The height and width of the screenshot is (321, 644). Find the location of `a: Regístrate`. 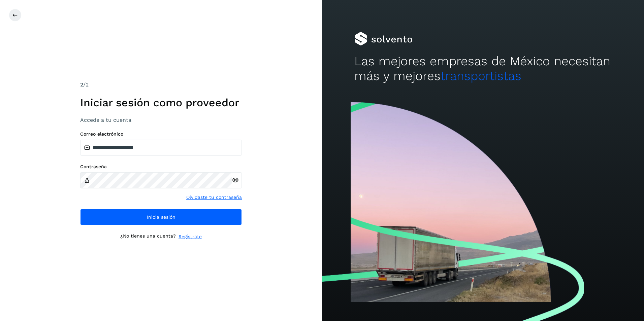

a: Regístrate is located at coordinates (190, 236).